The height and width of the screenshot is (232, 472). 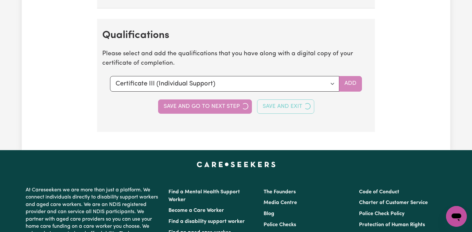 What do you see at coordinates (279, 192) in the screenshot?
I see `a: The Founders` at bounding box center [279, 192].